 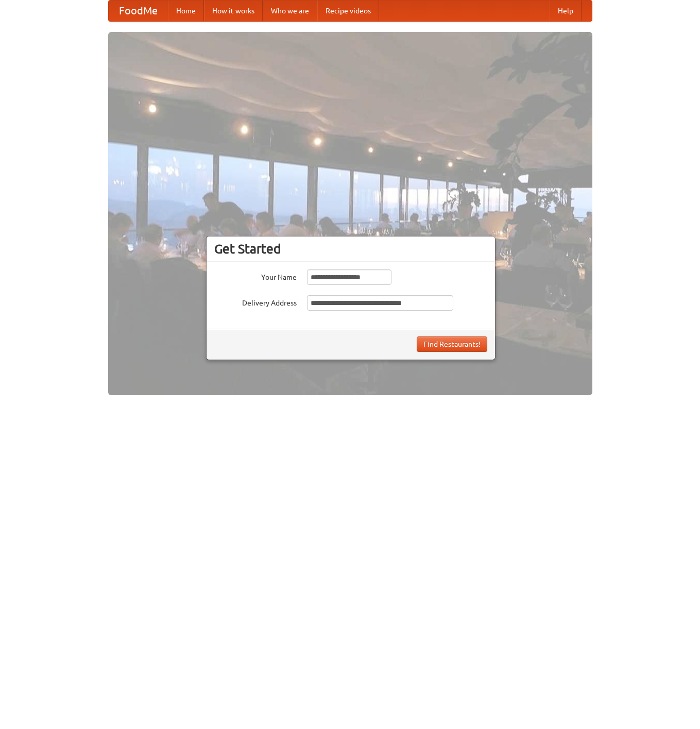 I want to click on a: FoodMe, so click(x=138, y=10).